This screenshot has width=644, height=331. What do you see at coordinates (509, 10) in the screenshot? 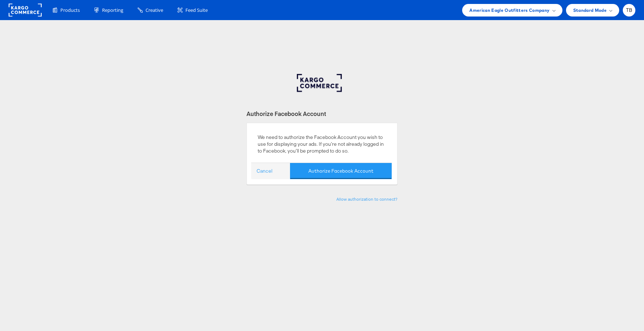
I see `span: American Eagle Outfitters Company` at bounding box center [509, 10].